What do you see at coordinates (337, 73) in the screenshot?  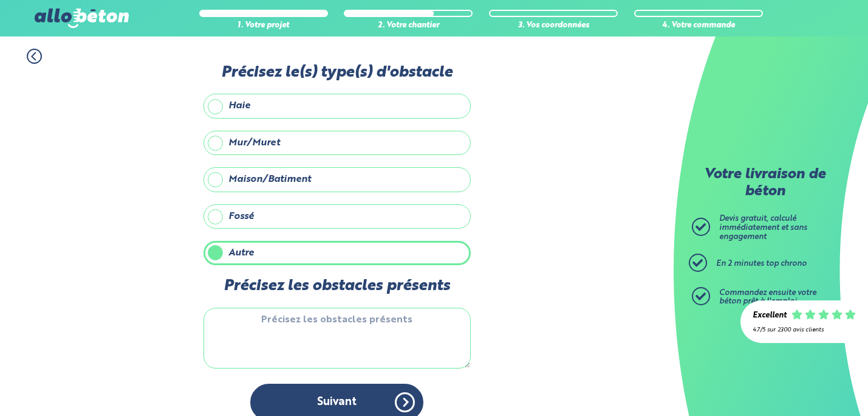 I see `label: Précisez le(s) type(s) d'obstacle` at bounding box center [337, 73].